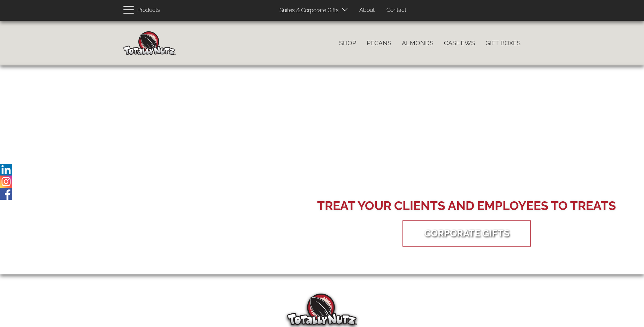 The height and width of the screenshot is (327, 644). What do you see at coordinates (459, 43) in the screenshot?
I see `a: Cashews` at bounding box center [459, 43].